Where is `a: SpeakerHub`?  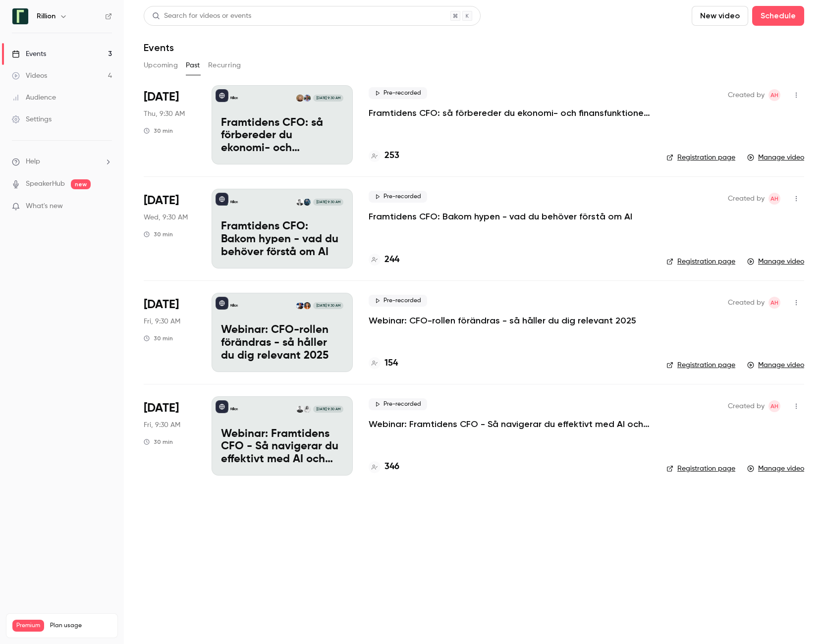 a: SpeakerHub is located at coordinates (45, 184).